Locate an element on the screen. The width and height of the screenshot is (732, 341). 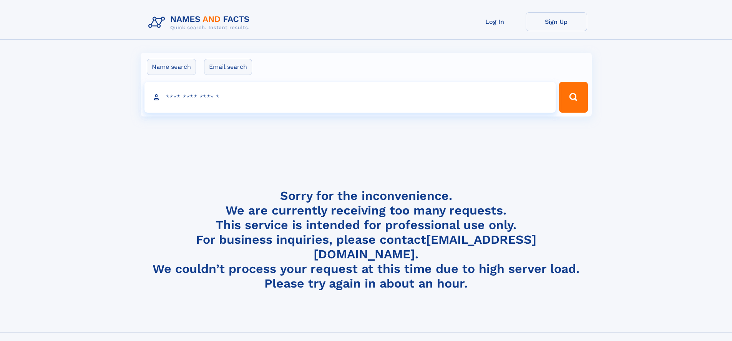
img: Logo Names and Facts is located at coordinates (200, 23).